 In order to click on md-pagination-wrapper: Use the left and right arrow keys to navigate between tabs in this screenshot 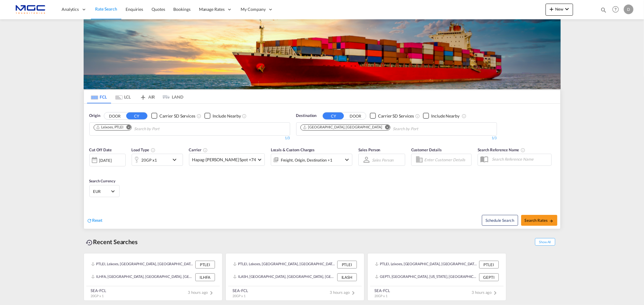, I will do `click(135, 97)`.